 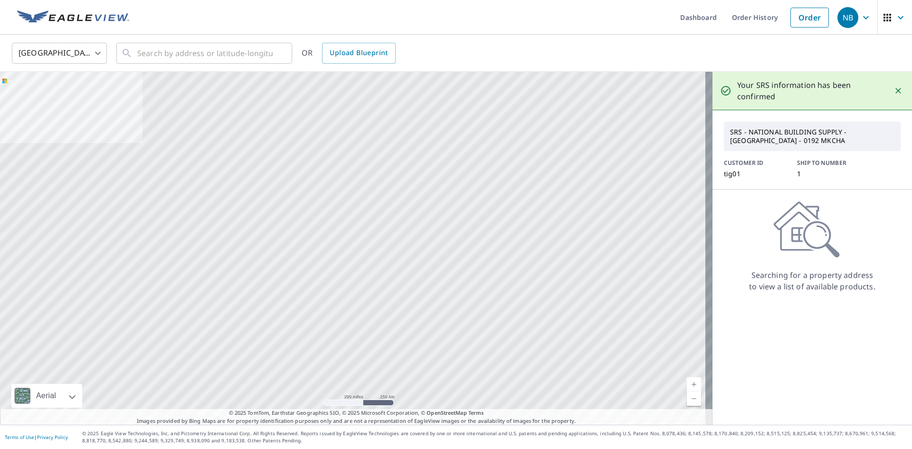 I want to click on p: Your SRS information has been confirmed, so click(x=811, y=91).